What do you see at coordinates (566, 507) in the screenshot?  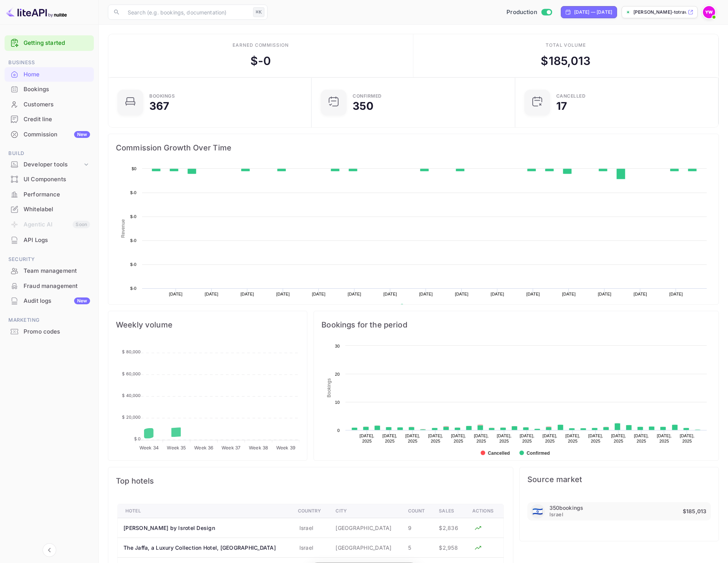 I see `p: 350 bookings` at bounding box center [566, 507].